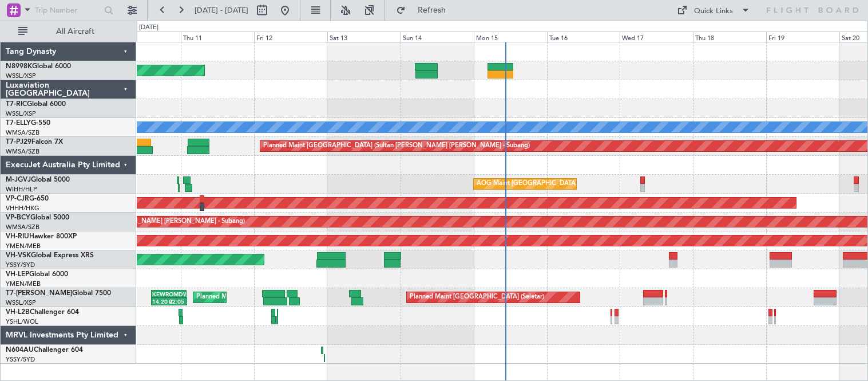  What do you see at coordinates (38, 66) in the screenshot?
I see `a: N8998KGlobal 6000` at bounding box center [38, 66].